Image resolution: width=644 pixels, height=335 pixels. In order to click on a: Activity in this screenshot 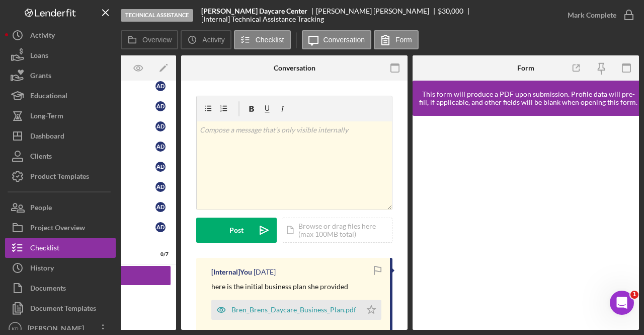, I will do `click(60, 35)`.